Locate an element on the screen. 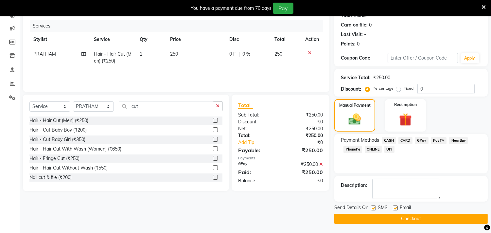  span: SMS is located at coordinates (383, 208).